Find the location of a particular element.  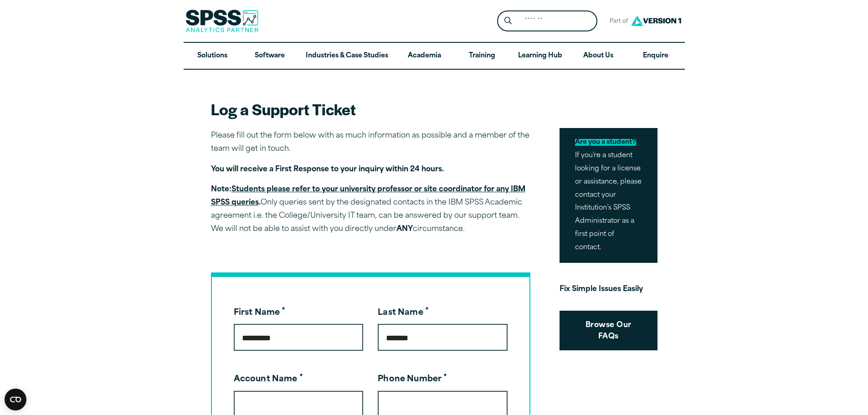

a: Enquire is located at coordinates (655, 56).